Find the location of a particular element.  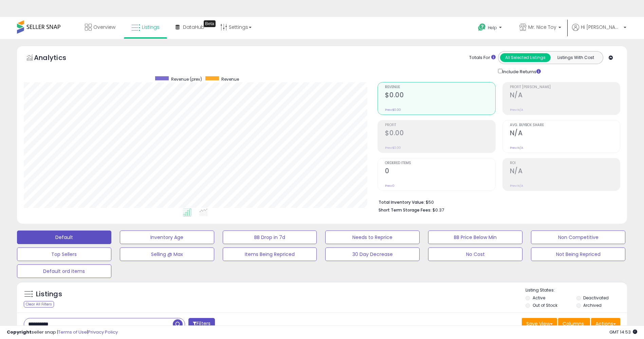

button: Default ord items is located at coordinates (64, 272).